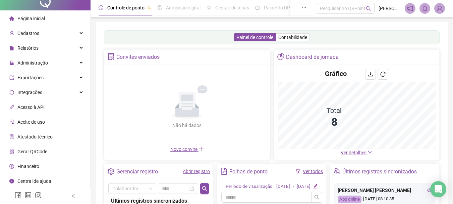 This screenshot has width=453, height=204. What do you see at coordinates (74, 196) in the screenshot?
I see `span: left` at bounding box center [74, 196].